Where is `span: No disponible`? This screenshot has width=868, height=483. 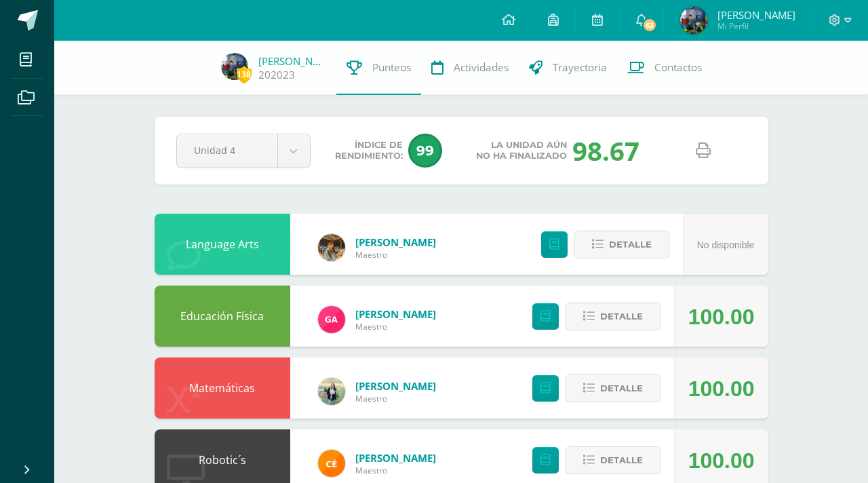
span: No disponible is located at coordinates (725, 244).